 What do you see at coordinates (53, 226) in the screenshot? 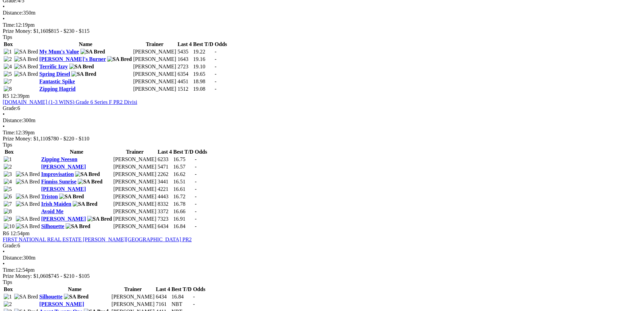
I see `a: Silhouette` at bounding box center [53, 226].